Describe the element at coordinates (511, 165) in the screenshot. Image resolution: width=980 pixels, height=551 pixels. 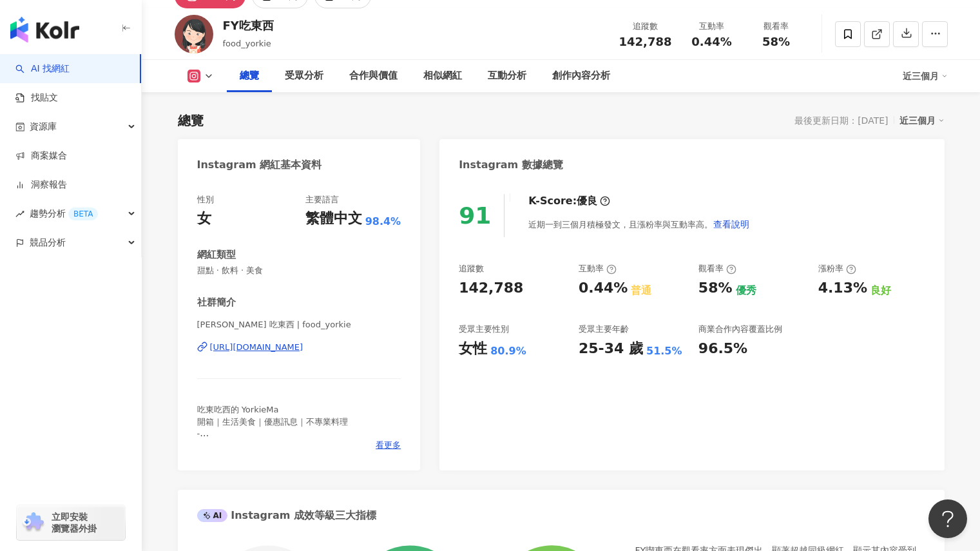
I see `div: Instagram 數據總覽` at that location.